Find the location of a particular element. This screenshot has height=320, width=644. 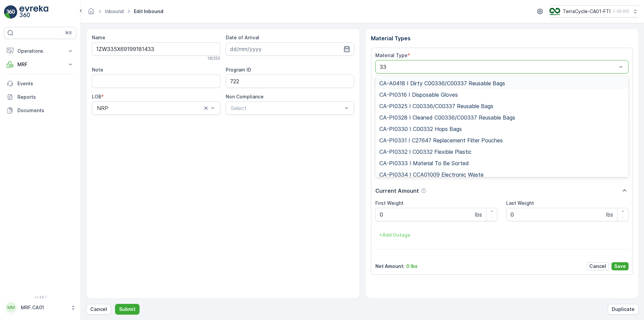

span: CA-PI0316 I Disposable Gloves is located at coordinates (419, 94).